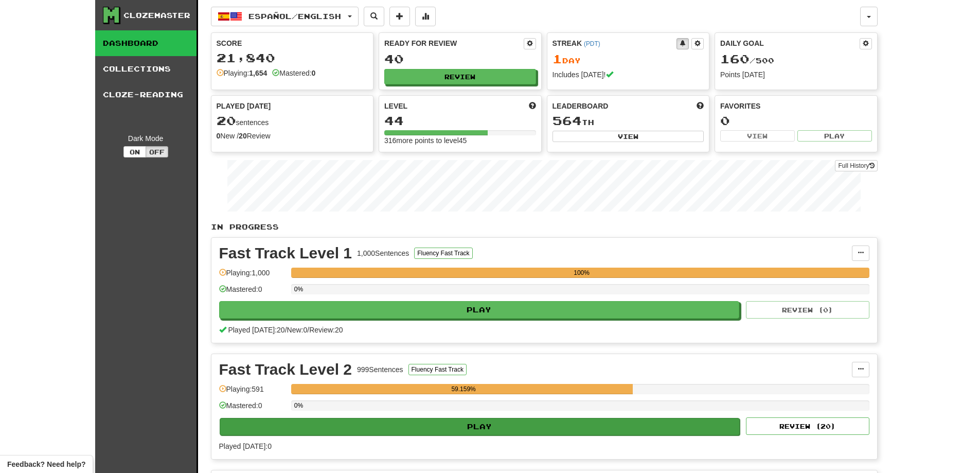  What do you see at coordinates (297, 329) in the screenshot?
I see `span: New: 0` at bounding box center [297, 329].